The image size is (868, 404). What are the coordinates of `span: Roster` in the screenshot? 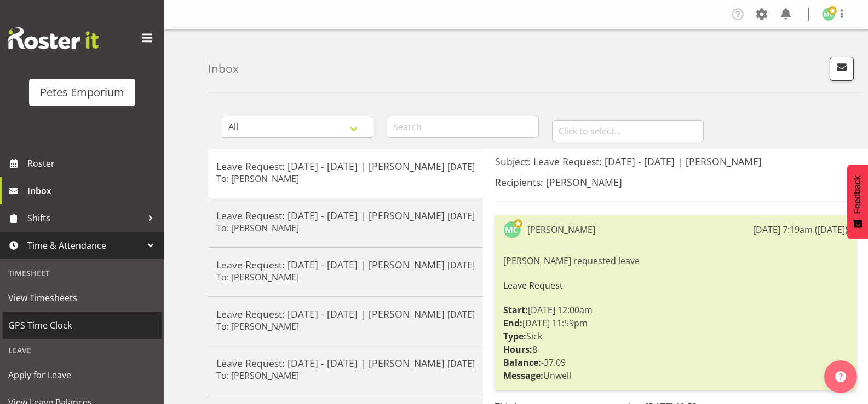 It's located at (93, 164).